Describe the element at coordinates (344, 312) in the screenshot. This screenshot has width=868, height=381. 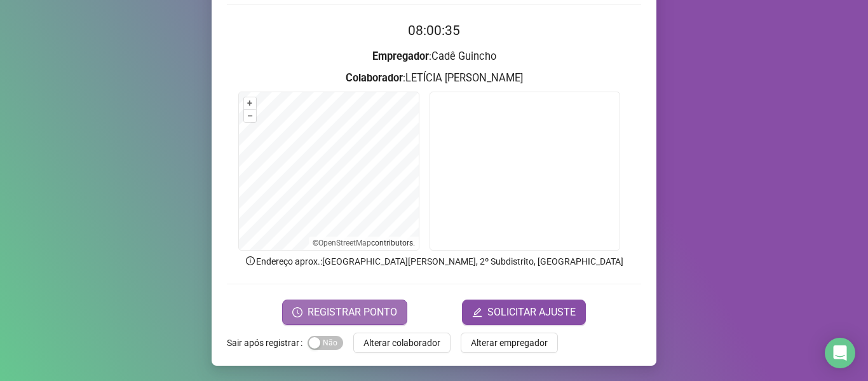
I see `button: REGISTRAR PONTO` at that location.